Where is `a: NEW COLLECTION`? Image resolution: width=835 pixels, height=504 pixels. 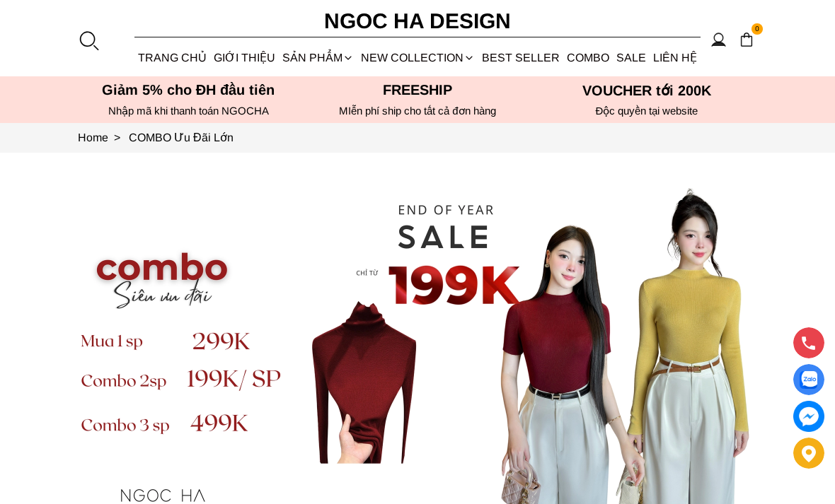 a: NEW COLLECTION is located at coordinates (418, 58).